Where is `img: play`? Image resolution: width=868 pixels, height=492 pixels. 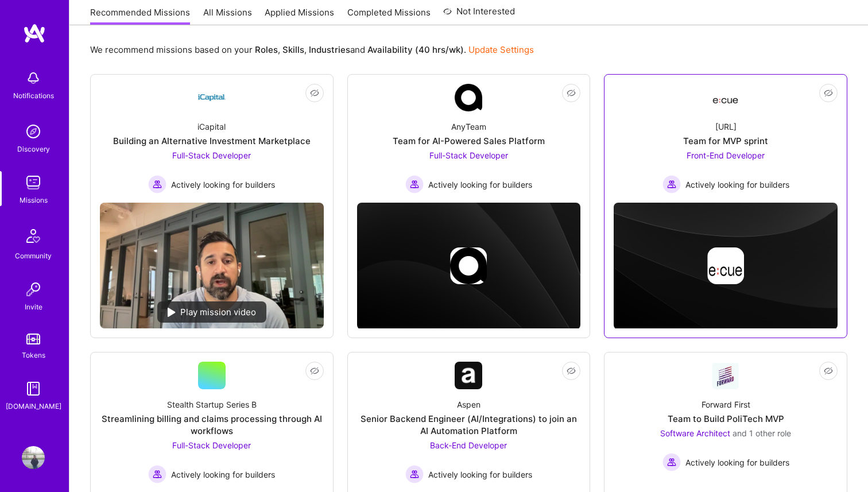 img: play is located at coordinates (172, 313).